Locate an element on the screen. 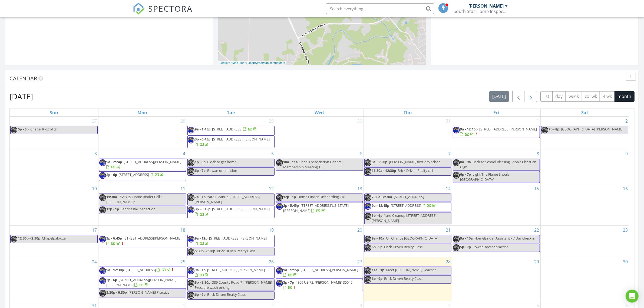  td: Go to August 28, 2025 is located at coordinates (408, 279).